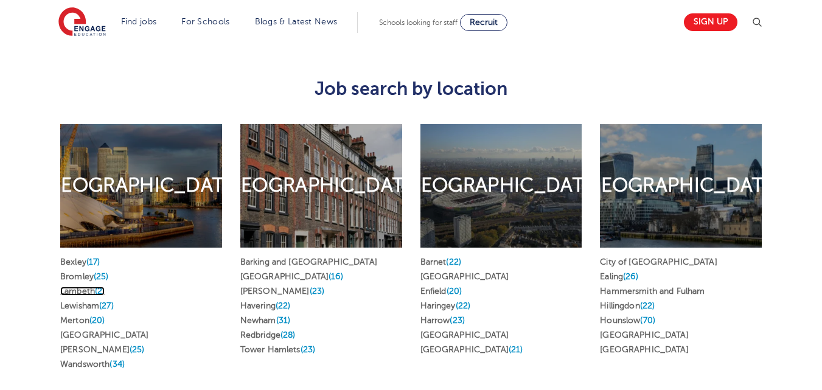  What do you see at coordinates (100, 291) in the screenshot?
I see `span: (2)` at bounding box center [100, 291].